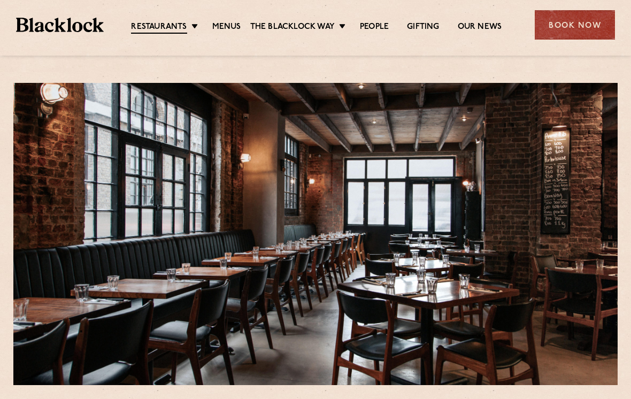  Describe the element at coordinates (374, 27) in the screenshot. I see `a: People` at that location.